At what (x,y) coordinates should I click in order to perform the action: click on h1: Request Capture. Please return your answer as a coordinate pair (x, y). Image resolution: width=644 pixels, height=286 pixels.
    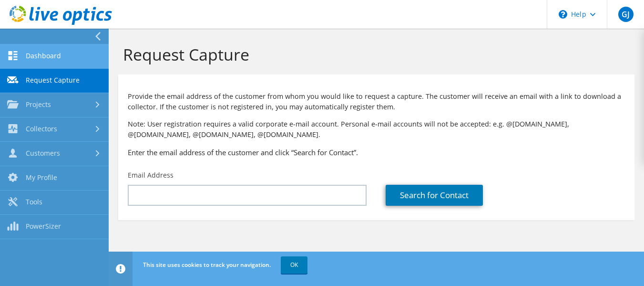
    Looking at the image, I should click on (374, 55).